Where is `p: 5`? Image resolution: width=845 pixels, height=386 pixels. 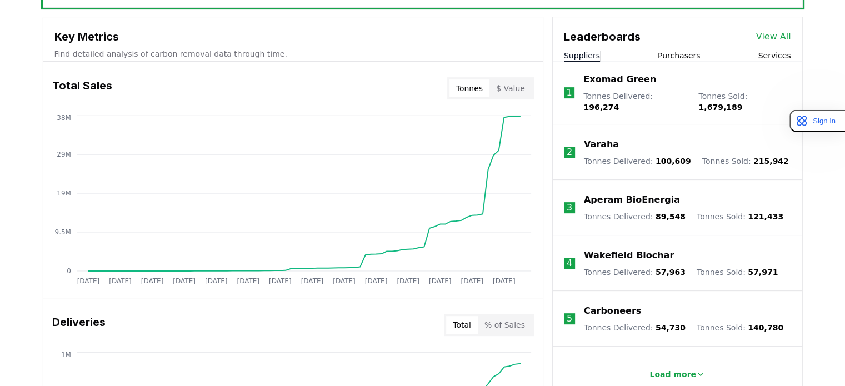 p: 5 is located at coordinates (570, 319).